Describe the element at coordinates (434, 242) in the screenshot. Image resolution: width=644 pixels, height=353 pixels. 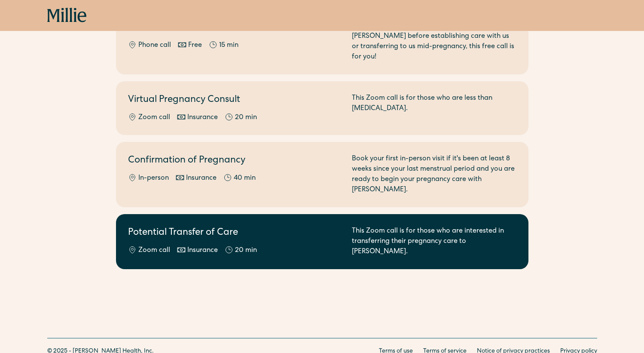
I see `div: This Zoom call is for those who are interested in transferring their pregnancy care to [PERSON_NA...` at that location.